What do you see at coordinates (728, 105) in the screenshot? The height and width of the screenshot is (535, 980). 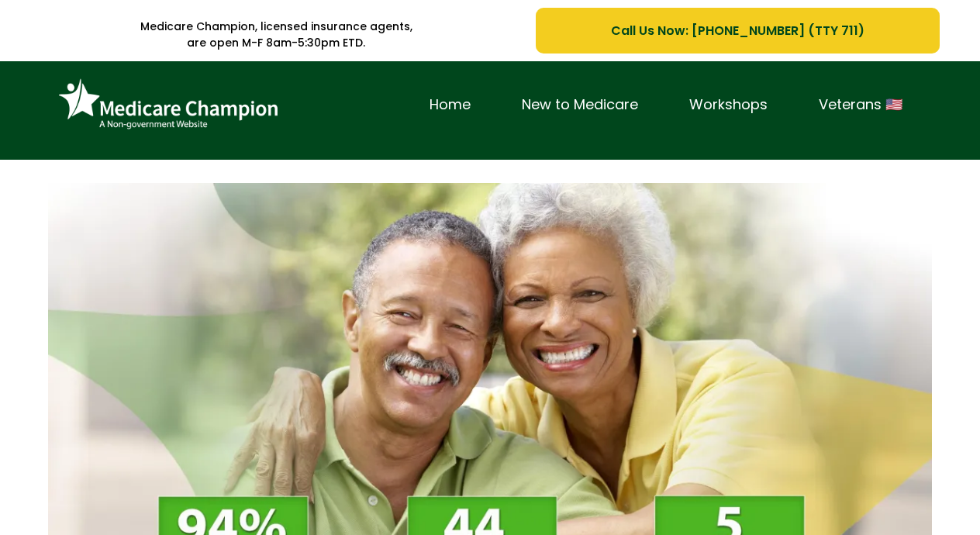 I see `a: Workshops` at bounding box center [728, 105].